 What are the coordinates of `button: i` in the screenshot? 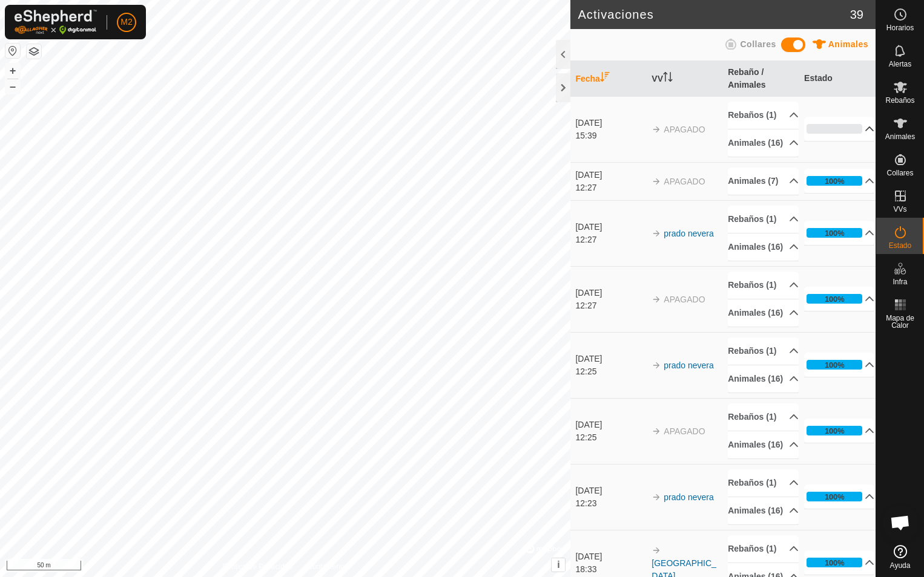 It's located at (559, 565).